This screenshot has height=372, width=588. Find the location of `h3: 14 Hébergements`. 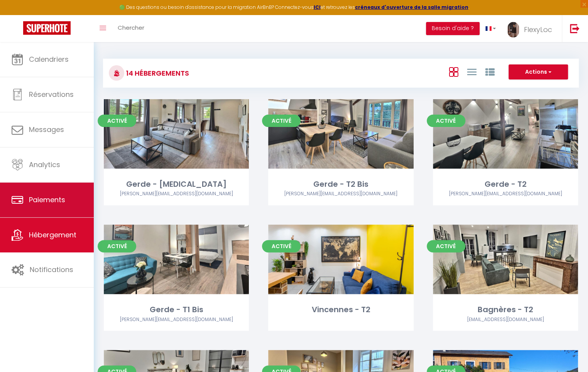

h3: 14 Hébergements is located at coordinates (157, 73).